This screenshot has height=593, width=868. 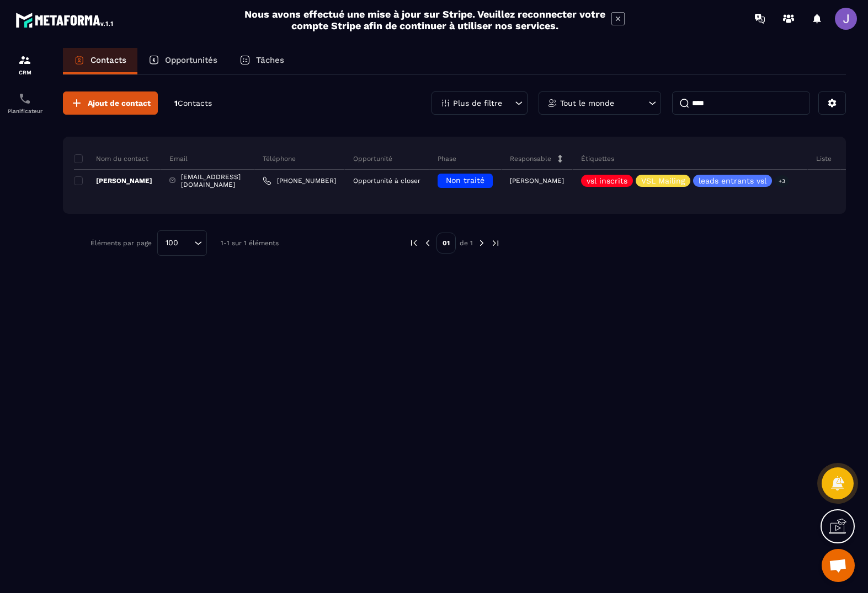 What do you see at coordinates (172, 243) in the screenshot?
I see `span: 100` at bounding box center [172, 243].